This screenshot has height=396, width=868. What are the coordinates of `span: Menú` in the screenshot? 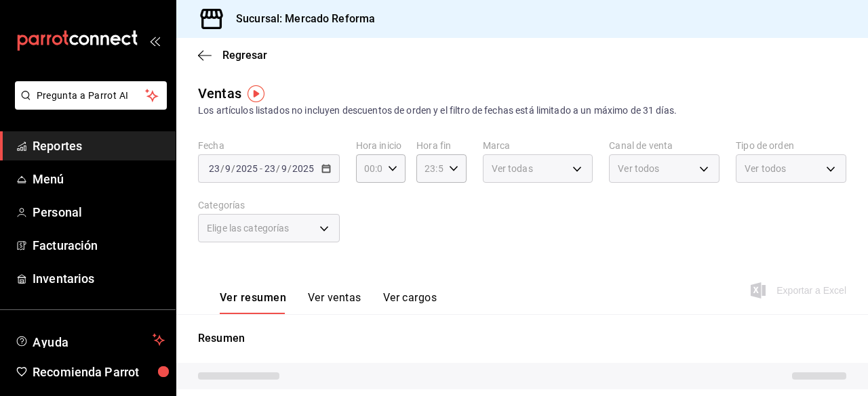 It's located at (99, 179).